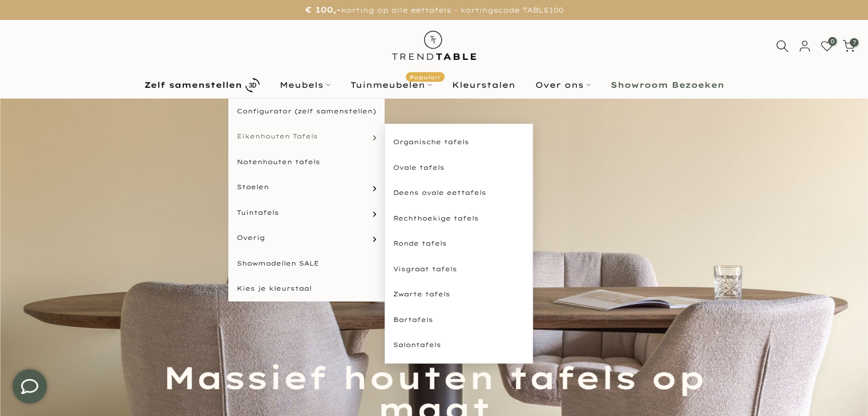 The width and height of the screenshot is (868, 416). What do you see at coordinates (832, 41) in the screenshot?
I see `span: 0` at bounding box center [832, 41].